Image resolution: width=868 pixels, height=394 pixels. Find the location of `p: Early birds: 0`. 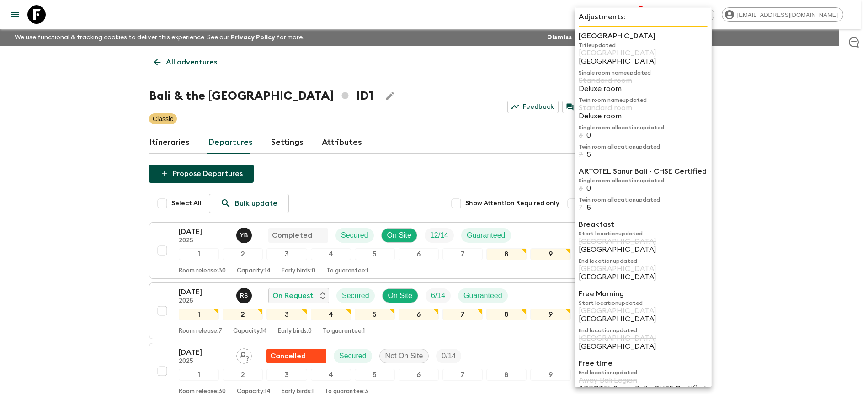

p: Early birds: 0 is located at coordinates (299, 272).